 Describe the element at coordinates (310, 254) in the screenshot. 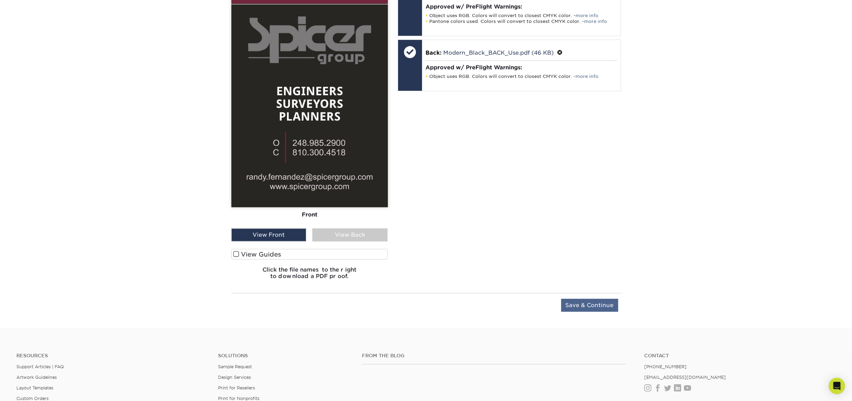

I see `label: View Guides` at that location.